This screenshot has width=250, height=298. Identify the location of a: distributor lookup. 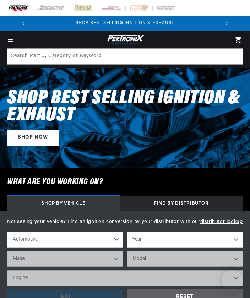
(222, 222).